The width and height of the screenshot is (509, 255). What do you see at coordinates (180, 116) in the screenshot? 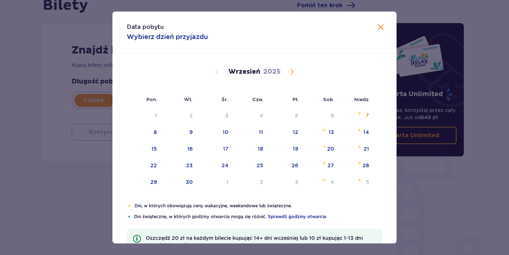
I see `td: Not available. wtorek, 2 września 2025` at bounding box center [180, 116].